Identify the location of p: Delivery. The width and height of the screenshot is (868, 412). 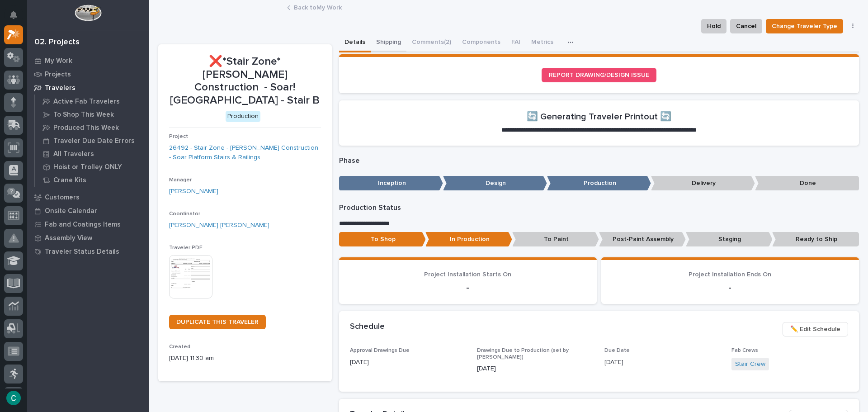
(703, 183).